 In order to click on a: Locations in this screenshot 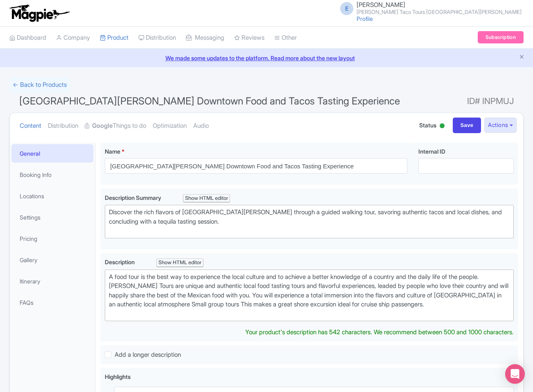, I will do `click(52, 196)`.